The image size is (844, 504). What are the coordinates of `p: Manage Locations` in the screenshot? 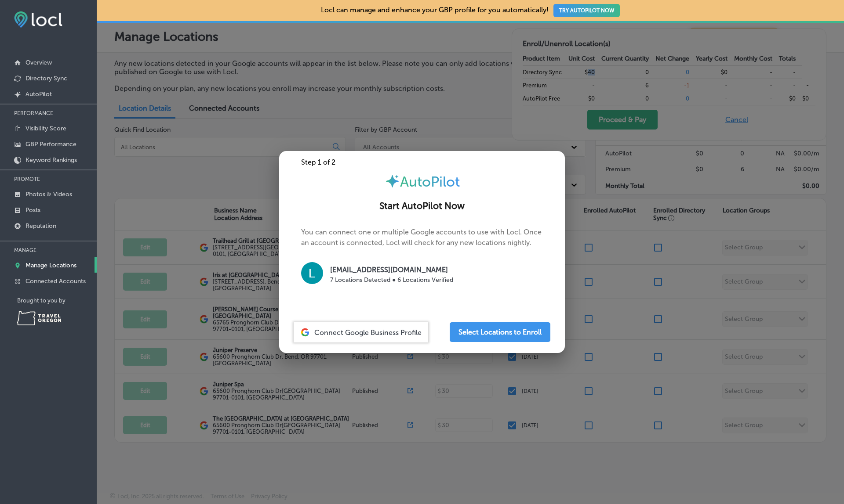 It's located at (51, 265).